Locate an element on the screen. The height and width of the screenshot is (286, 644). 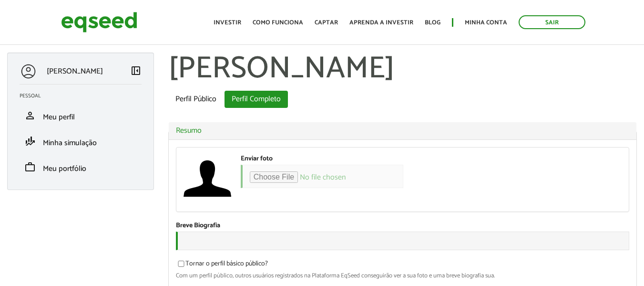
a: Aprenda a investir is located at coordinates (381, 22).